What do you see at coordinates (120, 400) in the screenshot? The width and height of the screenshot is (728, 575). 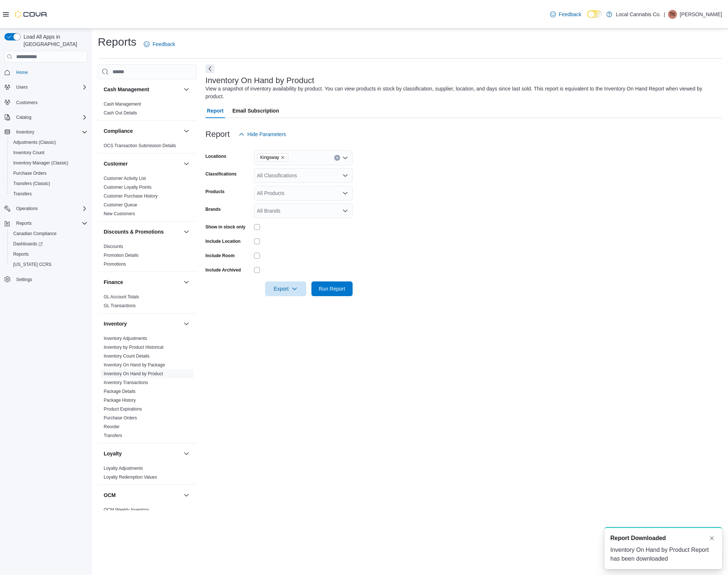 I see `a: Package History` at bounding box center [120, 400].